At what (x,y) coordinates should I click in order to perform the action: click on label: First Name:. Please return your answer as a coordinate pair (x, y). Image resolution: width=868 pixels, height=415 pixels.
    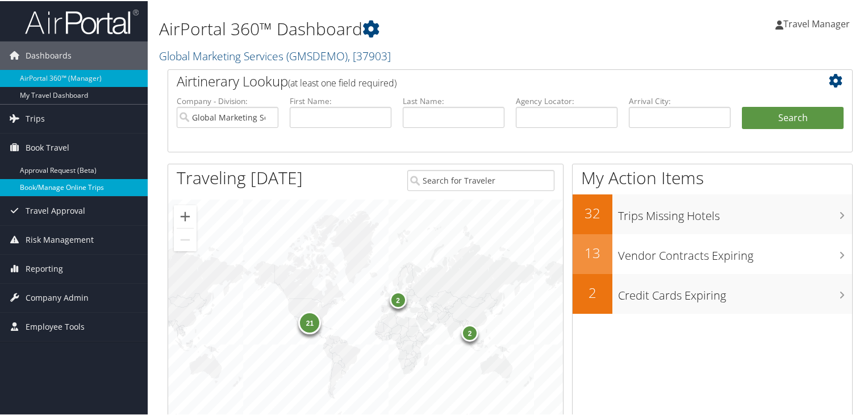
    Looking at the image, I should click on (340, 100).